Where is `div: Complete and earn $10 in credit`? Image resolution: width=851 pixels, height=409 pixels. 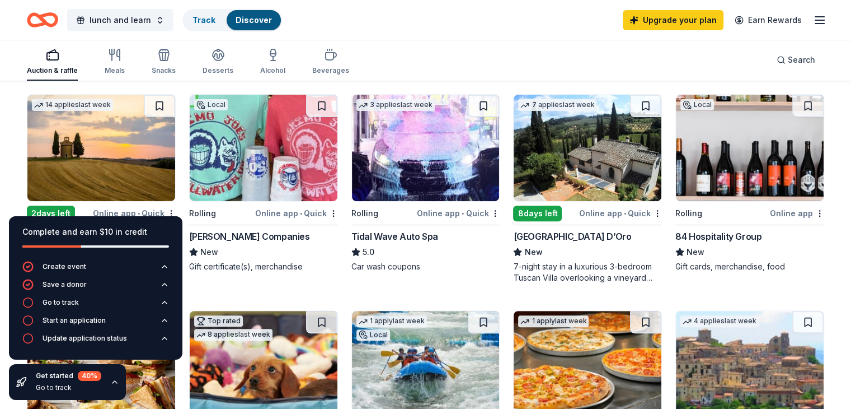
div: Complete and earn $10 in credit is located at coordinates (96, 232).